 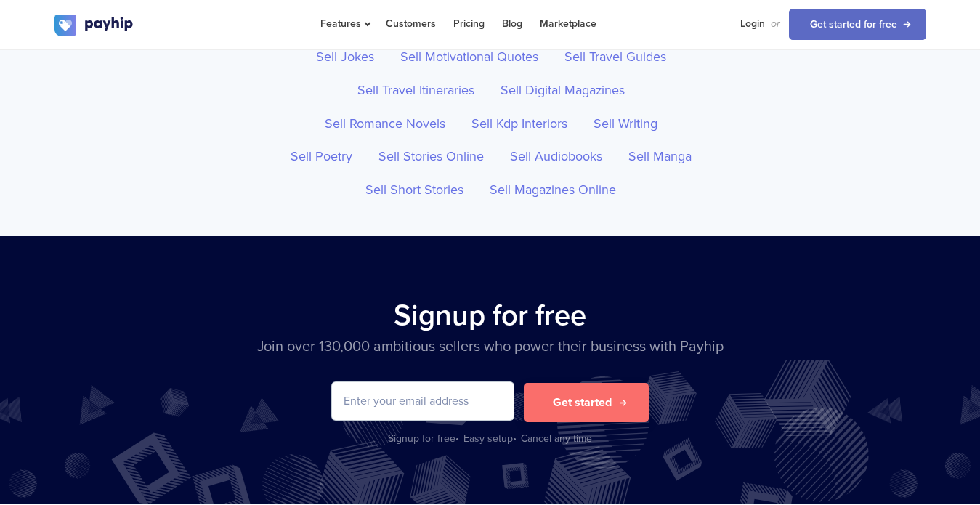 I want to click on h2: Signup for free, so click(x=490, y=316).